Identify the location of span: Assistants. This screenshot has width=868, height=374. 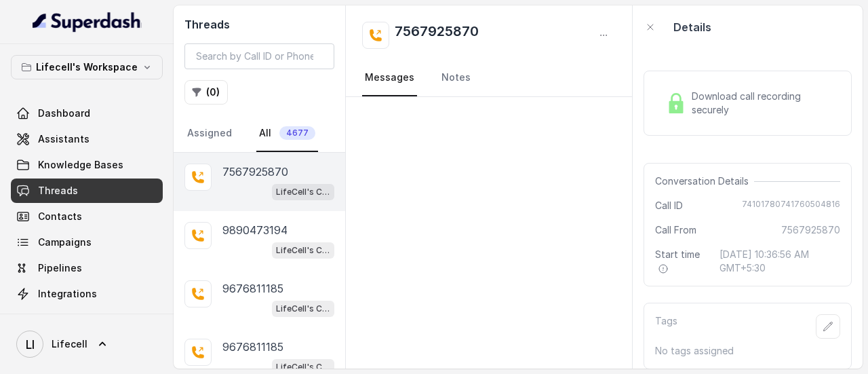
(64, 139).